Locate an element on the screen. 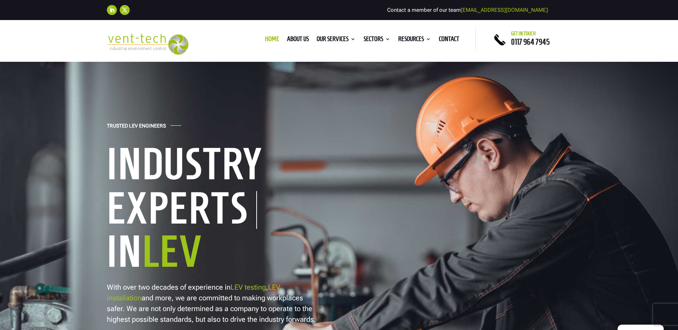 The image size is (678, 330). a: About us is located at coordinates (298, 40).